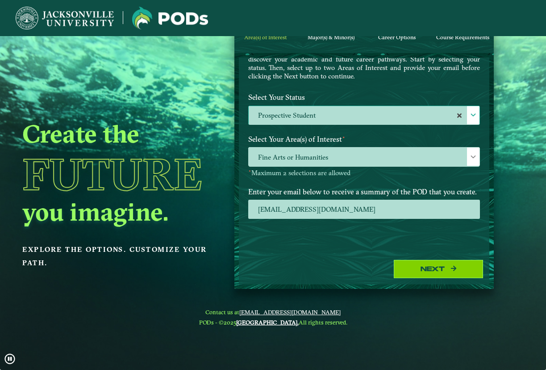 The height and width of the screenshot is (370, 546). I want to click on h2: Create the, so click(117, 134).